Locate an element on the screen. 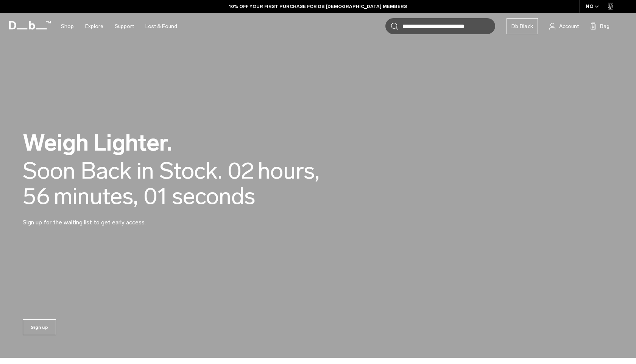  span: Account is located at coordinates (569, 26).